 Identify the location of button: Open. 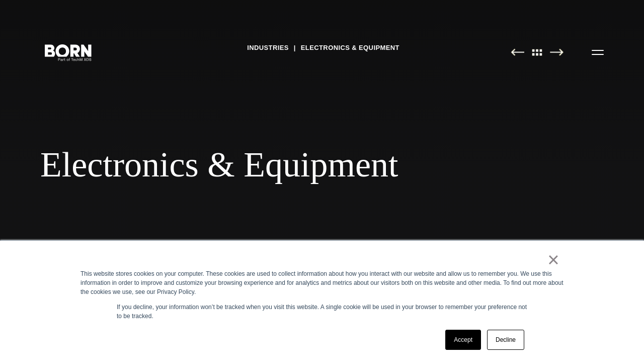
(598, 52).